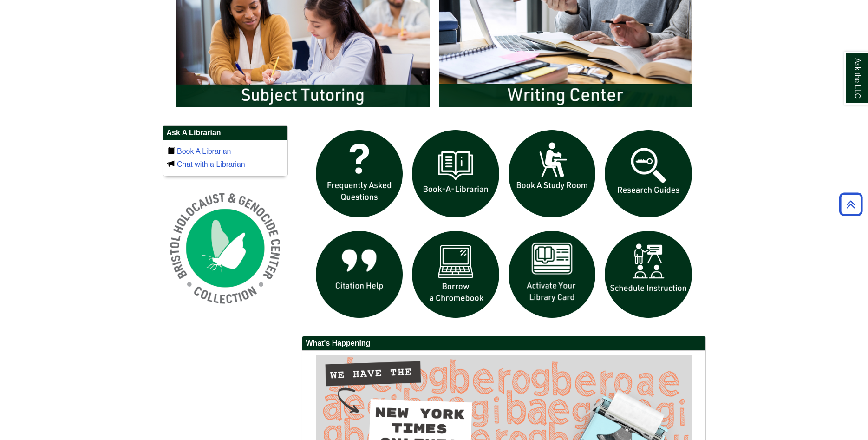  What do you see at coordinates (225, 249) in the screenshot?
I see `img: Holocaust and Genocide Collection` at bounding box center [225, 249].